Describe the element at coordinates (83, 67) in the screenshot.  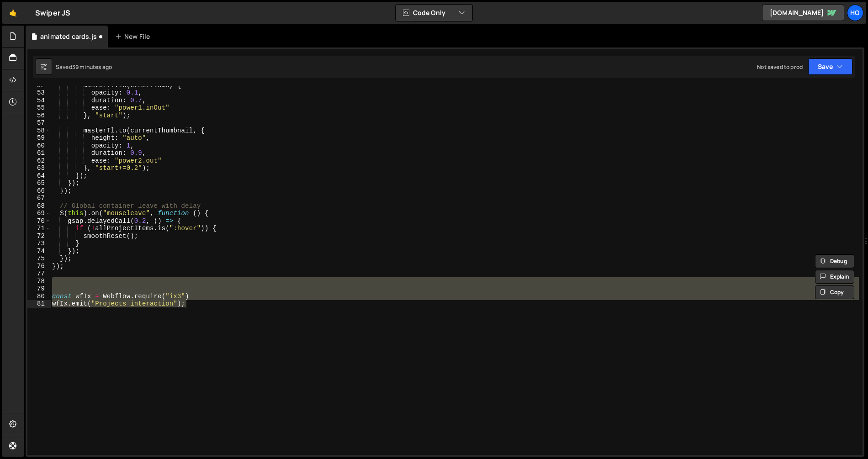
I see `div: Saved` at that location.